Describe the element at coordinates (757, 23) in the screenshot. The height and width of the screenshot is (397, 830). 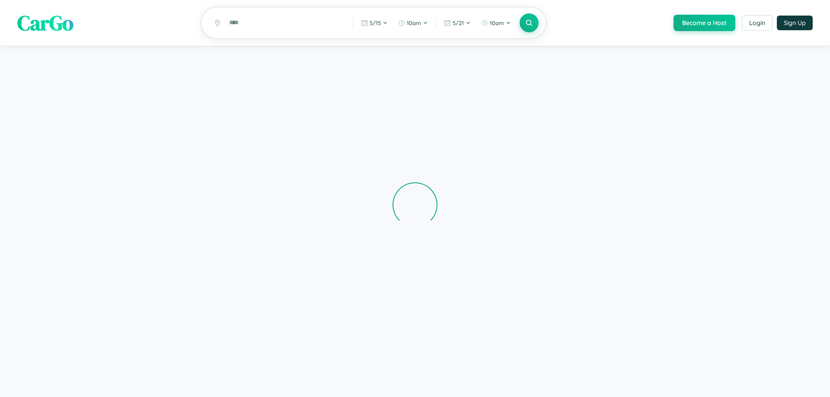
I see `button: Login` at that location.